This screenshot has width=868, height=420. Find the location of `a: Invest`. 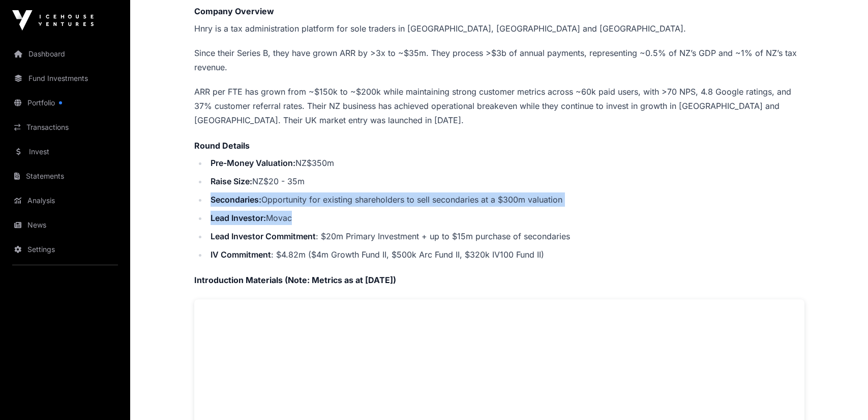

a: Invest is located at coordinates (65, 151).